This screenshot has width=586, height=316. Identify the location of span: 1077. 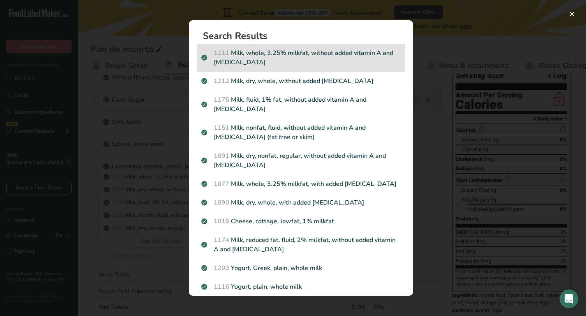
(222, 184).